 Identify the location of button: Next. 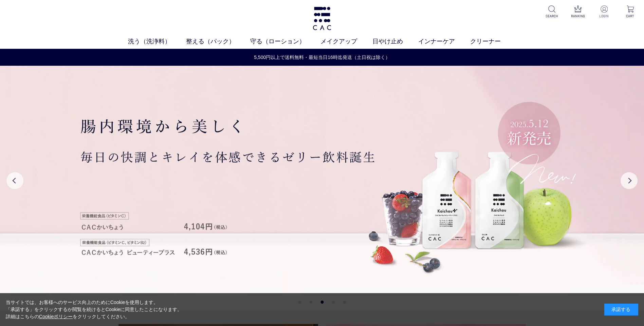
(629, 181).